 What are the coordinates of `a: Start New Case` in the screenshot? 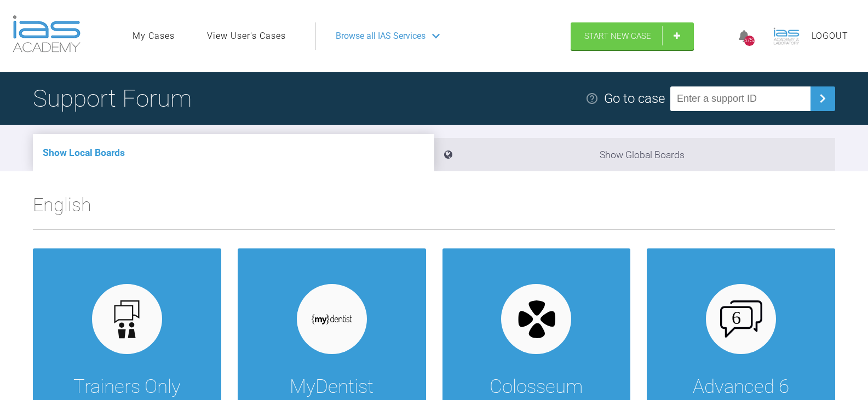 It's located at (632, 36).